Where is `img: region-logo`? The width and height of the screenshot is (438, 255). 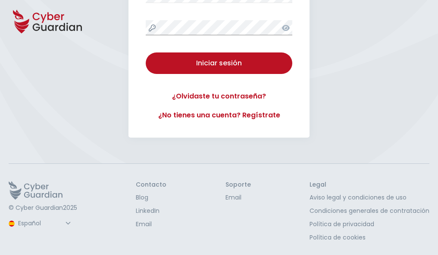 img: region-logo is located at coordinates (12, 224).